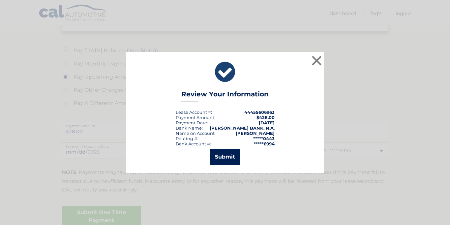  What do you see at coordinates (191, 123) in the screenshot?
I see `span: Payment Date` at bounding box center [191, 123].